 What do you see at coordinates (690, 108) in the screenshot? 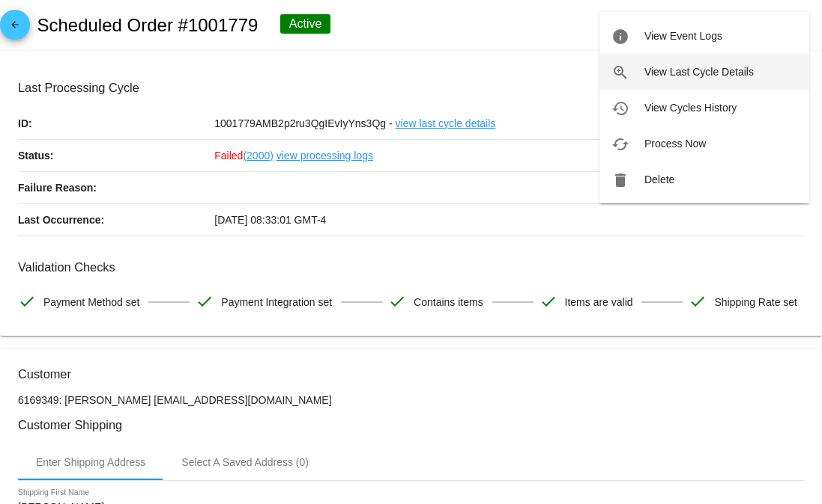
I see `span: View Cycles History` at bounding box center [690, 108].